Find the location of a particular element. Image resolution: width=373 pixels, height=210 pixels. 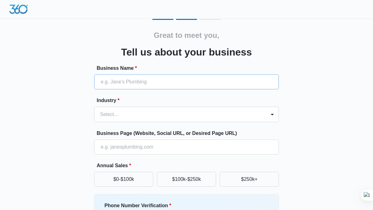

label: Business Page (Website, Social URL, or Desired Page URL) is located at coordinates (189, 134).